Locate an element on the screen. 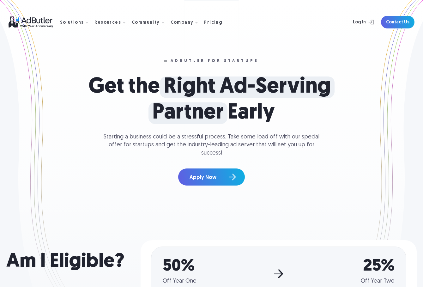 This screenshot has width=423, height=287. div: Community is located at coordinates (146, 23).